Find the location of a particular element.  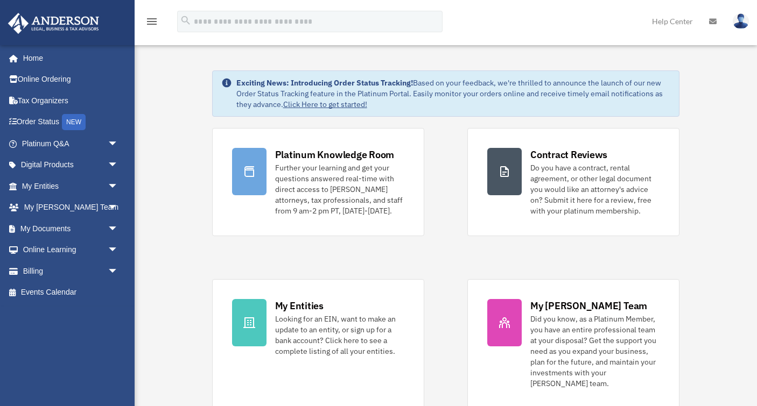

a: Platinum Knowledge Room Further your learning and get your questions answered real-time with dire... is located at coordinates (318, 182).